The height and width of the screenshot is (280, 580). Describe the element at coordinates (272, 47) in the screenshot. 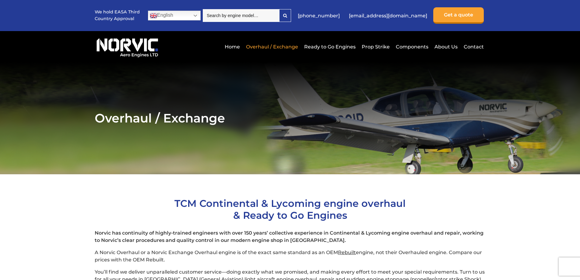

I see `a: Overhaul / Exchange` at that location.